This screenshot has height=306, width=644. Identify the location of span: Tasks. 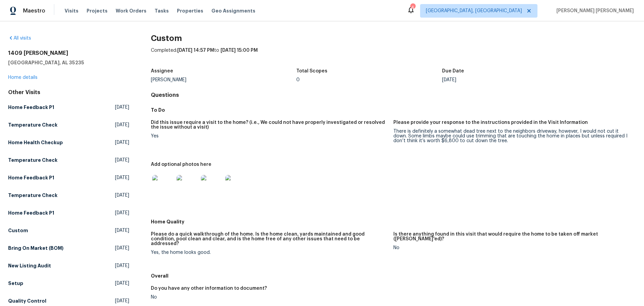
(162, 11).